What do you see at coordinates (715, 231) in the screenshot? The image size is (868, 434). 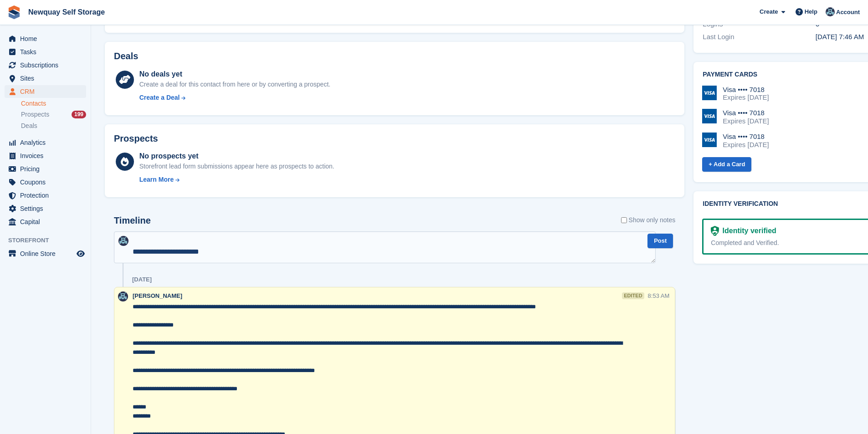 I see `img: Identity Verification Ready` at bounding box center [715, 231].